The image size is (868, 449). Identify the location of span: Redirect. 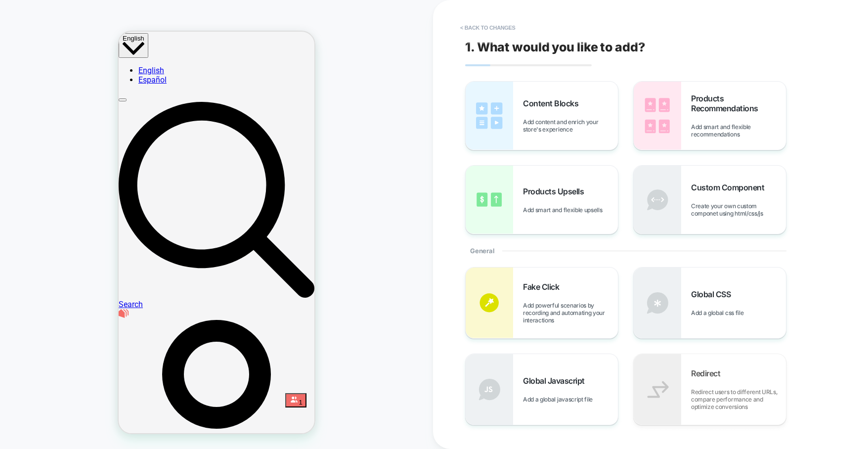
(708, 373).